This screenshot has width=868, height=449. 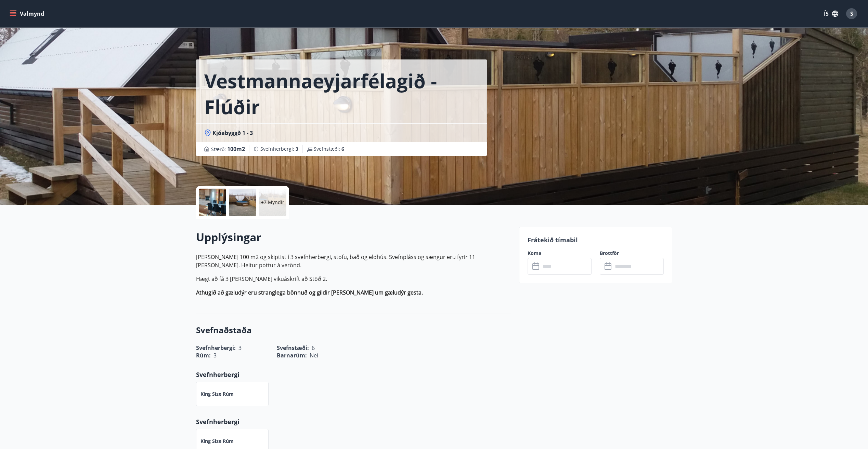 I want to click on button: S, so click(x=851, y=13).